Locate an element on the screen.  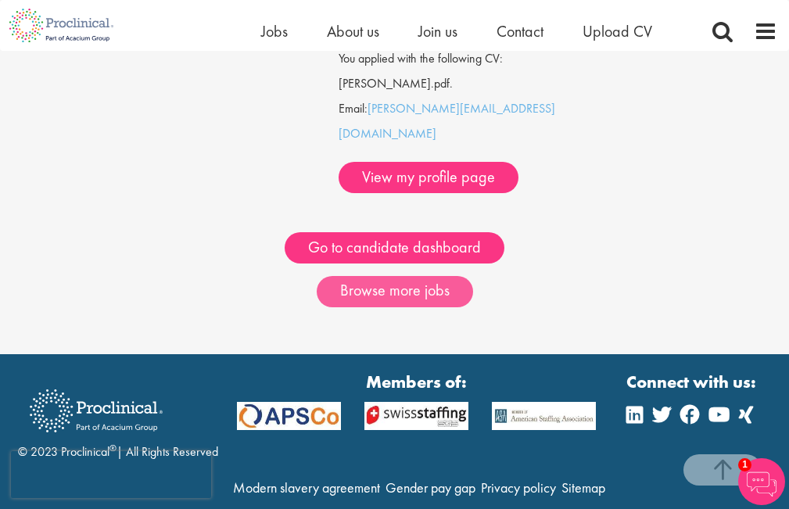
span: Jobs is located at coordinates (274, 31).